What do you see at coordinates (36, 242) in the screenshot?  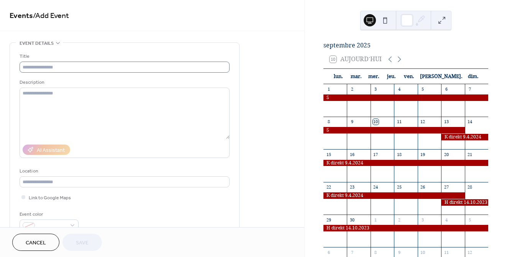 I see `a: Cancel` at bounding box center [36, 242].